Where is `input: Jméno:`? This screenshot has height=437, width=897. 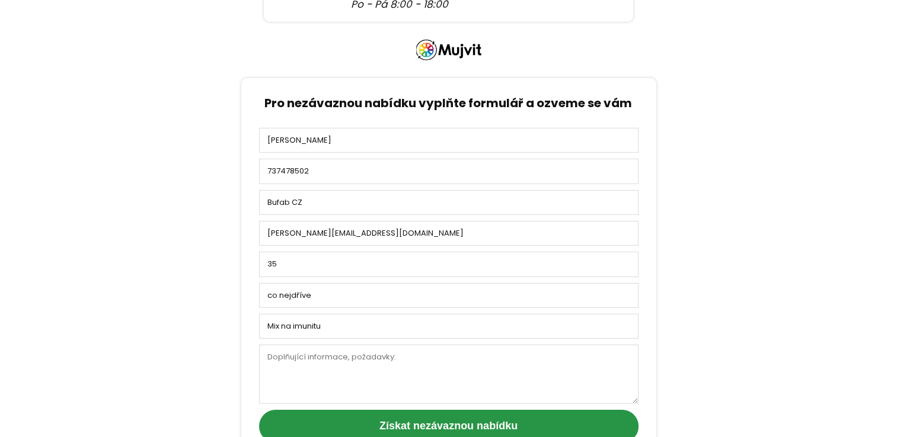 input: Jméno: is located at coordinates (449, 140).